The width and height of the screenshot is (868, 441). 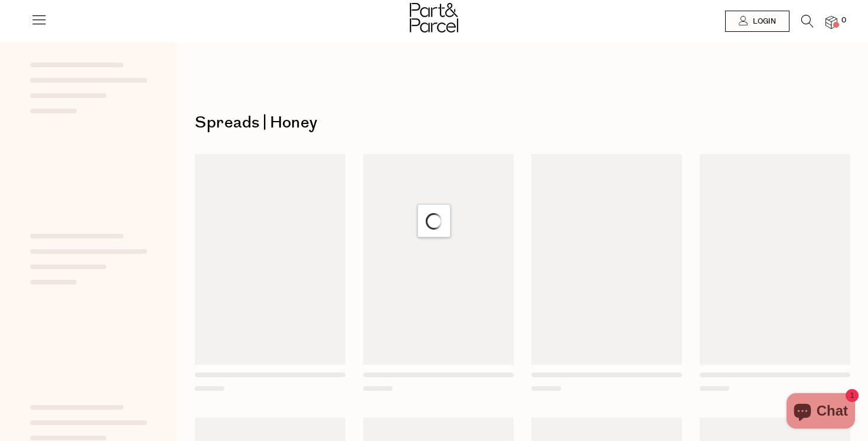 I want to click on a: Login, so click(x=758, y=21).